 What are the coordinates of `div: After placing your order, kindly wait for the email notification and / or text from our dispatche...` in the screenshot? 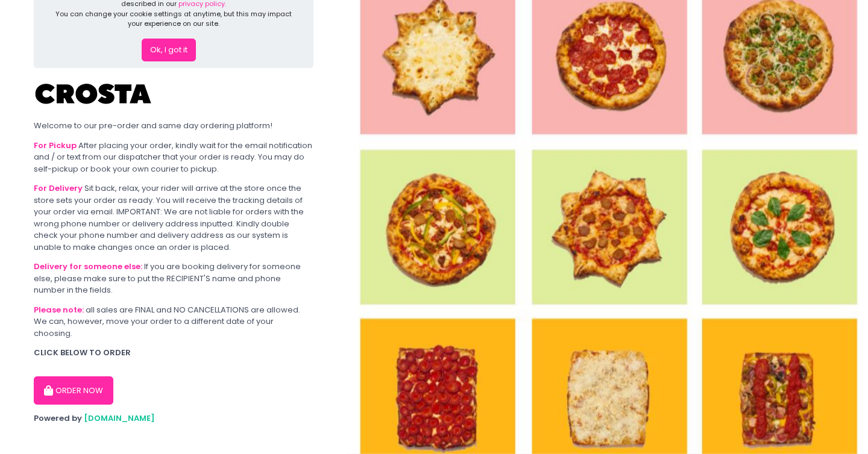 It's located at (173, 157).